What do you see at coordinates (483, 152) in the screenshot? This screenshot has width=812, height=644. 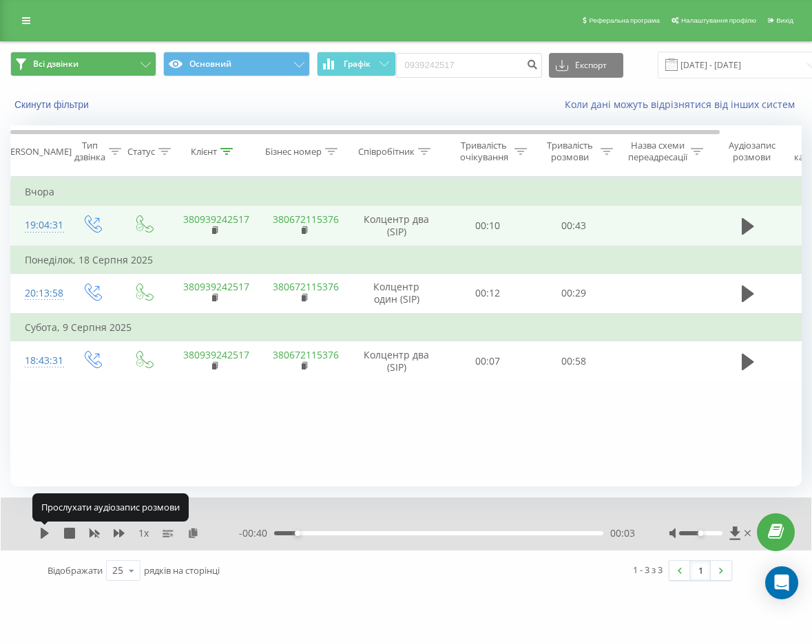 I see `div: Тривалість очікування` at bounding box center [483, 152].